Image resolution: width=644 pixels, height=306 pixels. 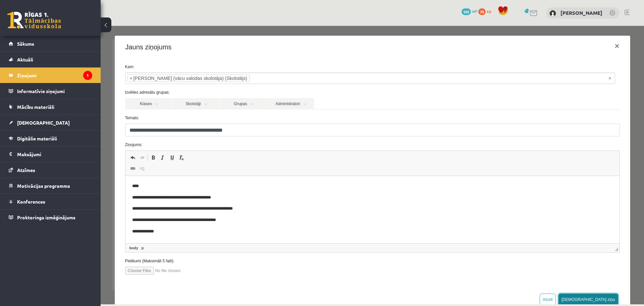 What do you see at coordinates (509, 53) in the screenshot?
I see `span: Noņemt visus vienumus` at bounding box center [509, 53].